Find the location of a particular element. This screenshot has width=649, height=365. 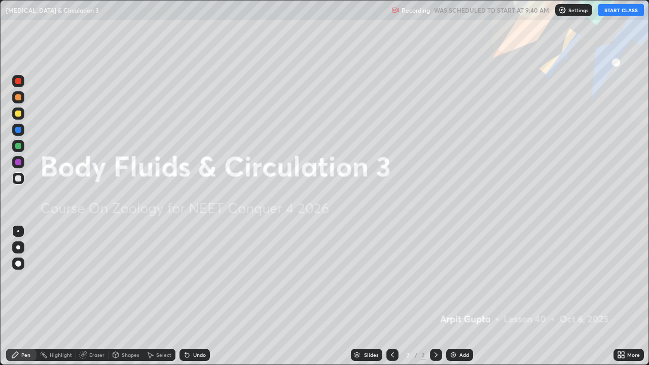

div: Add is located at coordinates (464, 355).